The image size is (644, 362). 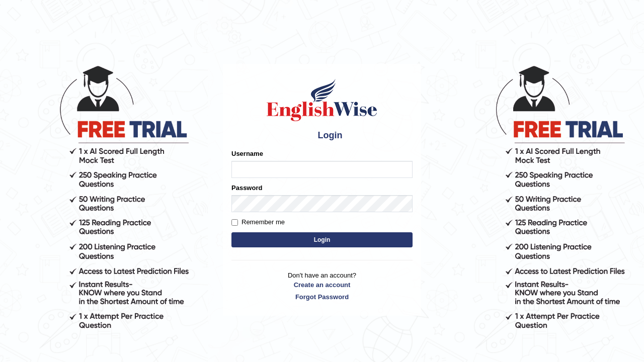 I want to click on h4: Login, so click(x=322, y=136).